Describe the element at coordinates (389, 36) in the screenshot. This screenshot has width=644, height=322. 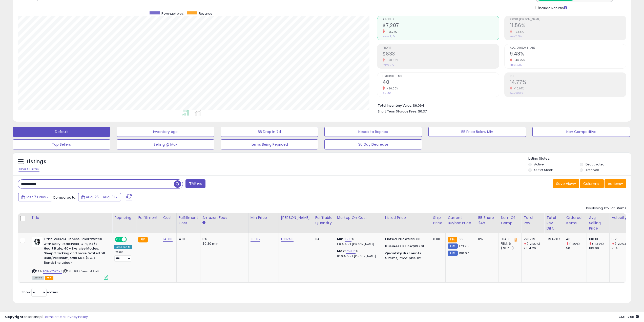
I see `small: Prev: $9,154` at that location.